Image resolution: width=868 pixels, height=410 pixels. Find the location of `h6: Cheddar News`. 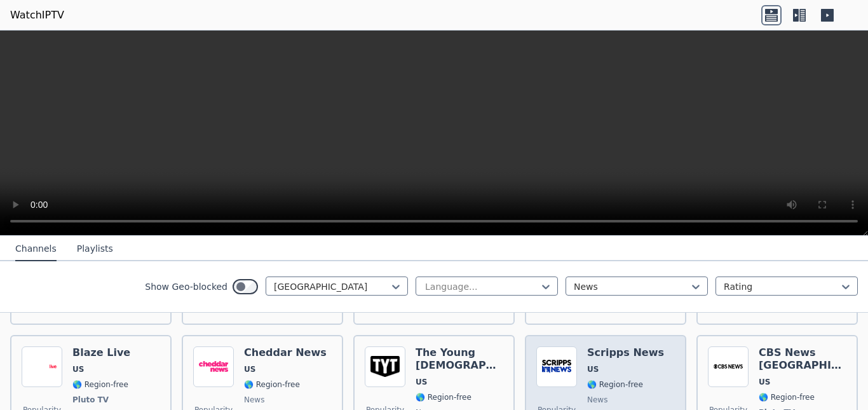

h6: Cheddar News is located at coordinates (286, 353).